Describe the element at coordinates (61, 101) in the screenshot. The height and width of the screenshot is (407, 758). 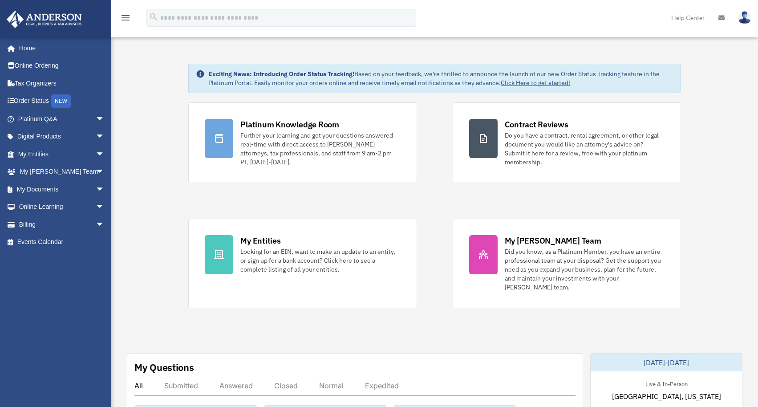
I see `div: NEW` at that location.